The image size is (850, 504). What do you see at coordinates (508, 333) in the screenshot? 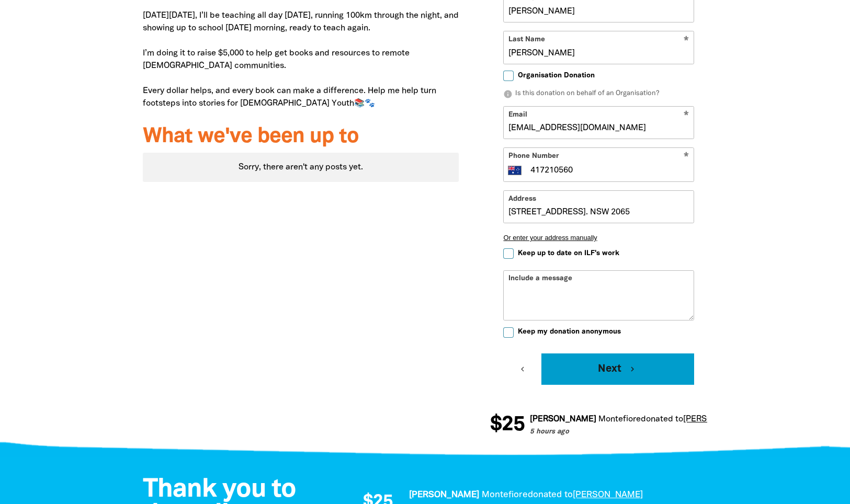
I see `input: Keep my donation anonymous` at bounding box center [508, 333].